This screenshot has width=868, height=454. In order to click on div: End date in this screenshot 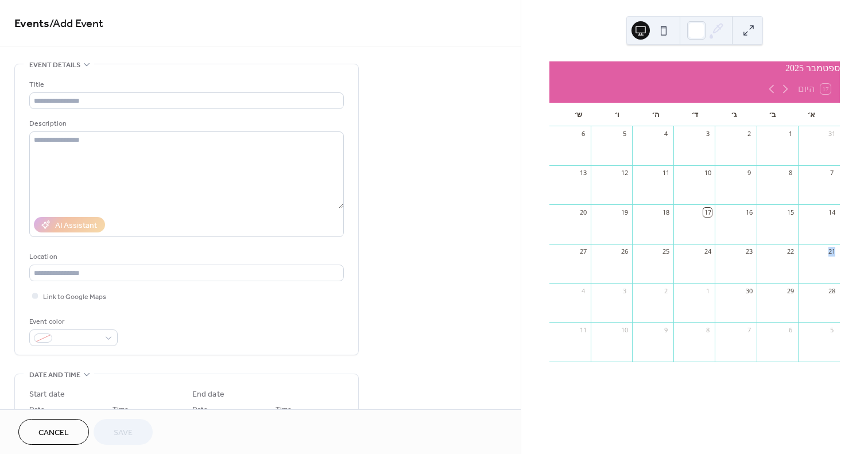, I will do `click(209, 394)`.